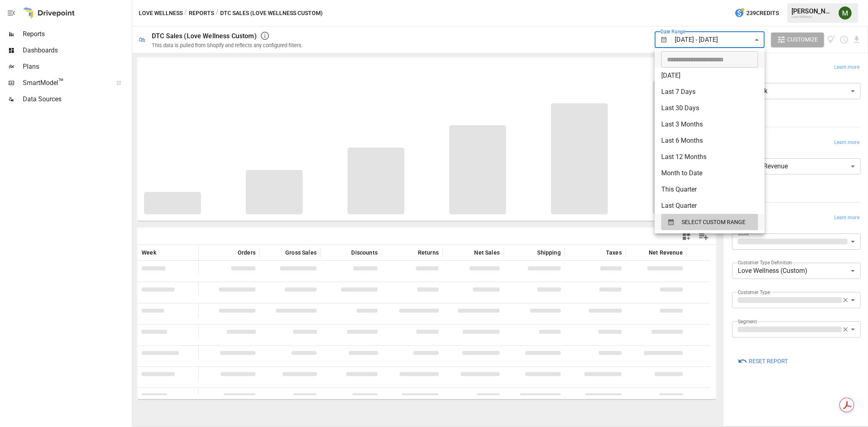 This screenshot has width=868, height=427. Describe the element at coordinates (710, 173) in the screenshot. I see `li: Month to Date` at that location.